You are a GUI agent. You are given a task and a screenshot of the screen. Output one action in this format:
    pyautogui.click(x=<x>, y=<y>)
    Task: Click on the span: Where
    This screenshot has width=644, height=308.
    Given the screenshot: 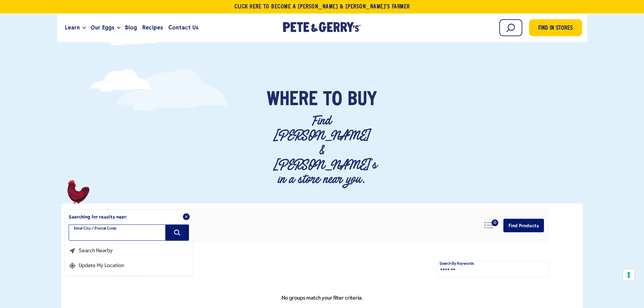 What is the action you would take?
    pyautogui.click(x=292, y=100)
    